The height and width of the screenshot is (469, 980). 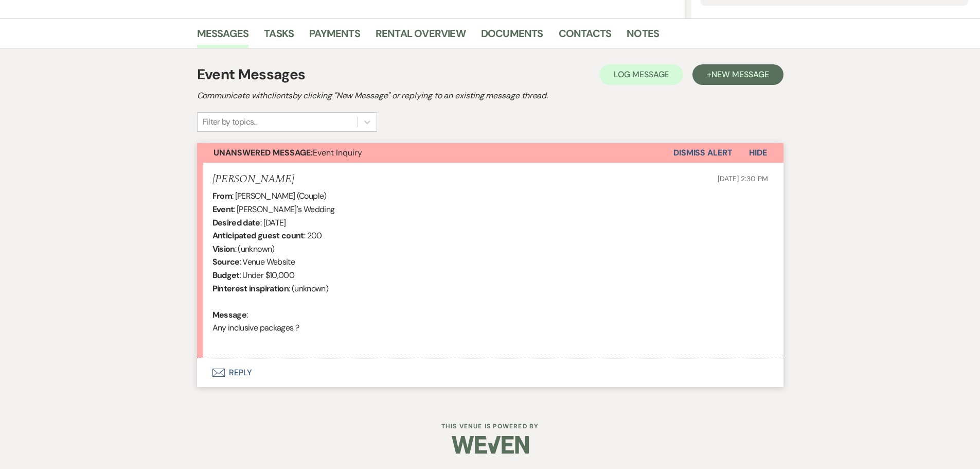 What do you see at coordinates (490, 95) in the screenshot?
I see `h2: Communicate with clients by clicking "New Message" or replying to an existing message thread.` at bounding box center [490, 95].